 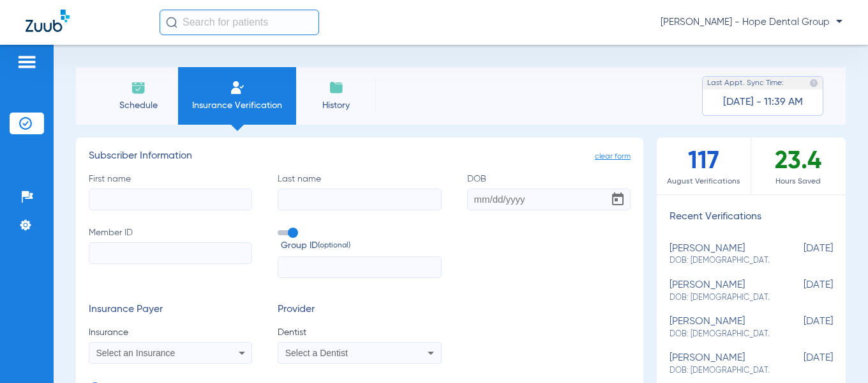 What do you see at coordinates (799, 181) in the screenshot?
I see `span: Hours Saved` at bounding box center [799, 181].